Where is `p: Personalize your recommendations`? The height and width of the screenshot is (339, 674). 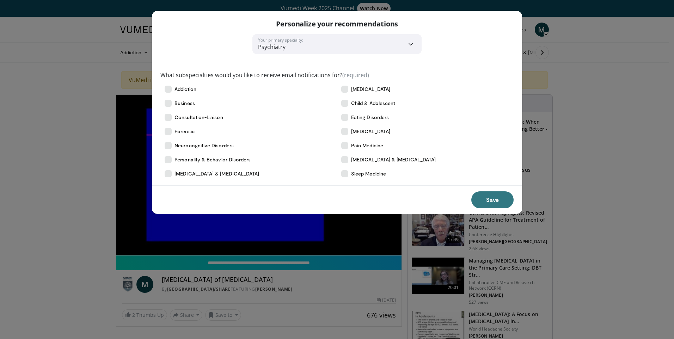 p: Personalize your recommendations is located at coordinates (337, 24).